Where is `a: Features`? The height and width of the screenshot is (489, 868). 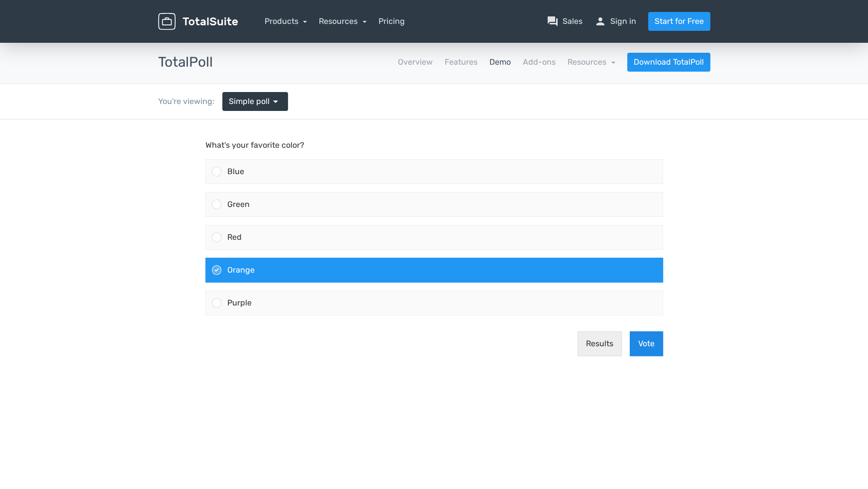 a: Features is located at coordinates (461, 62).